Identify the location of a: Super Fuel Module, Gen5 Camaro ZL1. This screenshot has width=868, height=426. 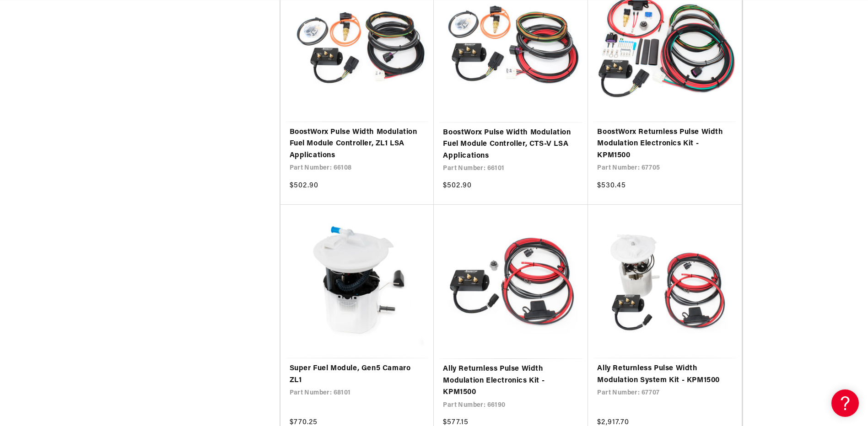
(357, 374).